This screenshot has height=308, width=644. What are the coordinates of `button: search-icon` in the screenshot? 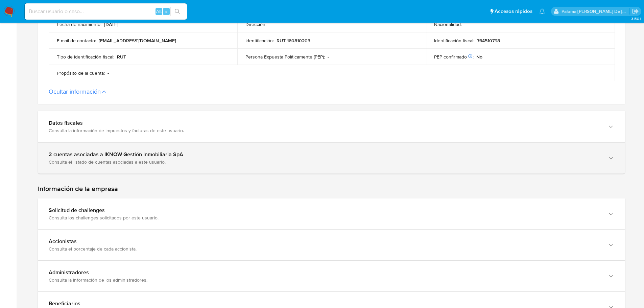 It's located at (177, 11).